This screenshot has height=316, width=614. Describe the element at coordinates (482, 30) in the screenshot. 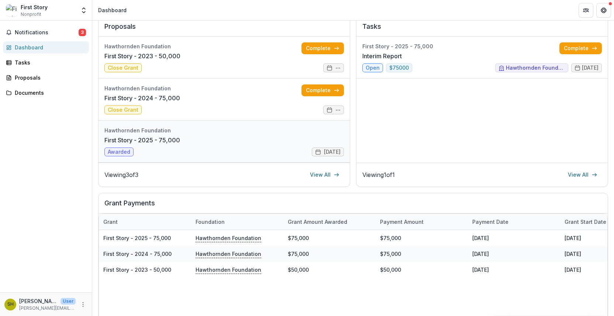

I see `h2: Tasks` at that location.